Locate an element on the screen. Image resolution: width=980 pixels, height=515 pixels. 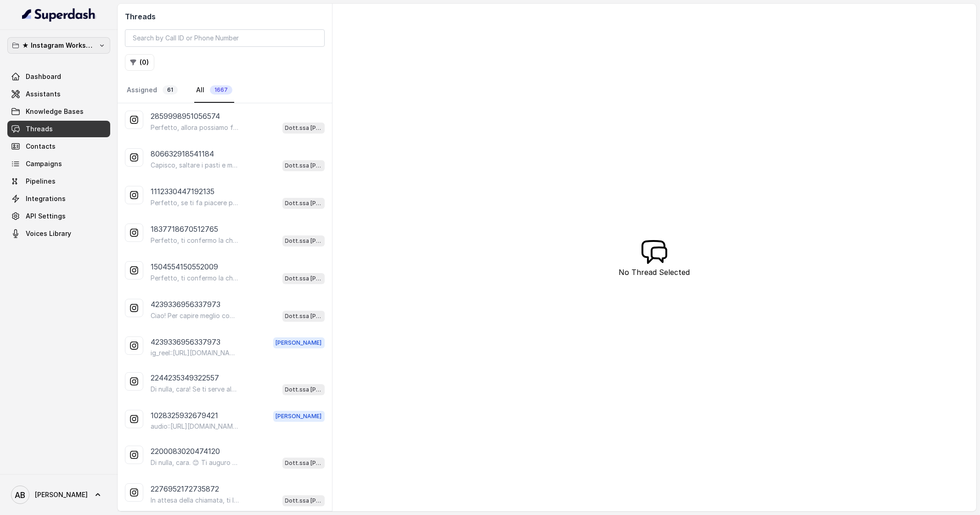
p: 2244235349322557 is located at coordinates (184, 378).